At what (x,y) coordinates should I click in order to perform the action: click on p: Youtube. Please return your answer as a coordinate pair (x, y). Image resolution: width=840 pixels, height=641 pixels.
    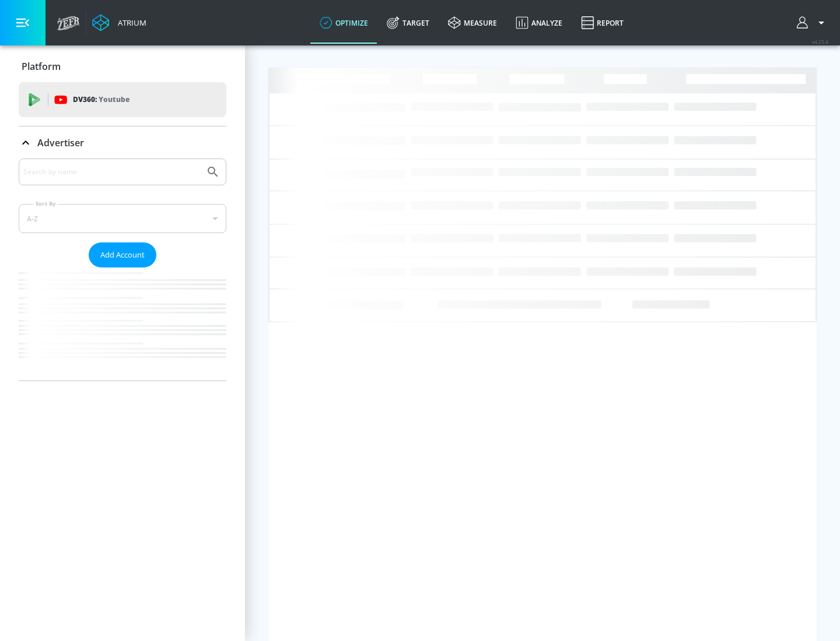
    Looking at the image, I should click on (114, 99).